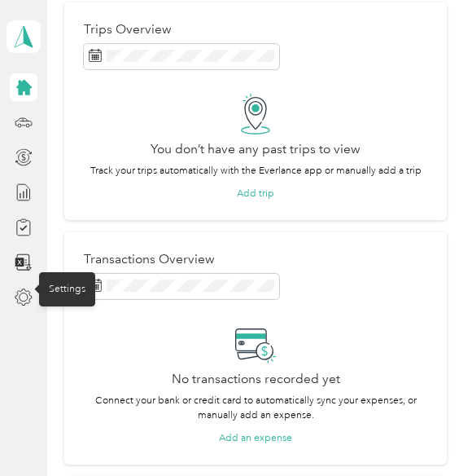 This screenshot has width=472, height=476. I want to click on p: Track your trips automatically with the Everlance app or manually add a trip, so click(256, 171).